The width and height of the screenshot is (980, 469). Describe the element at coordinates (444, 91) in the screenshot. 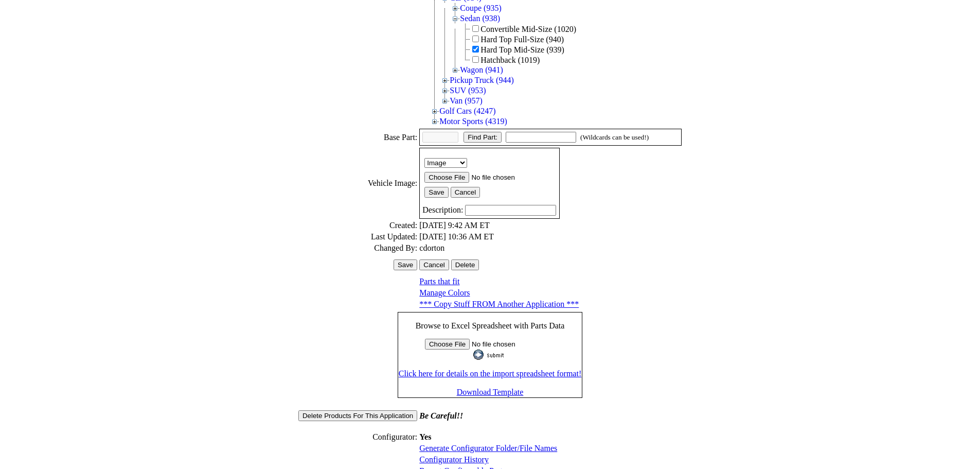

I see `img: Expand SUV (953)` at that location.